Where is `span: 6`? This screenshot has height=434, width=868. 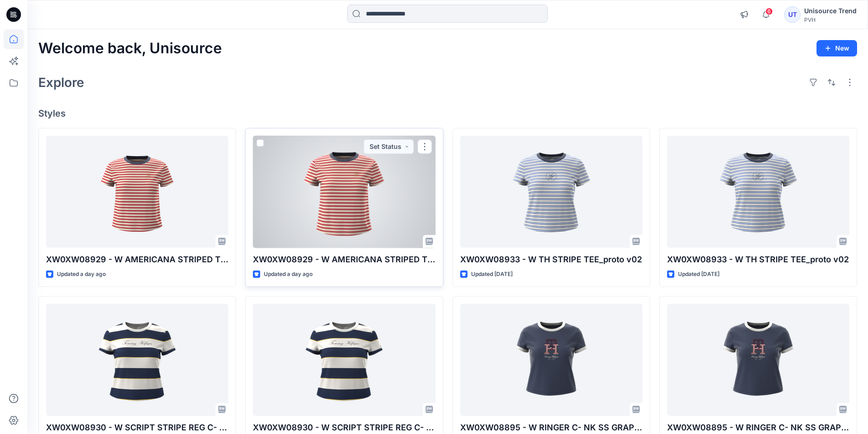
span: 6 is located at coordinates (769, 12).